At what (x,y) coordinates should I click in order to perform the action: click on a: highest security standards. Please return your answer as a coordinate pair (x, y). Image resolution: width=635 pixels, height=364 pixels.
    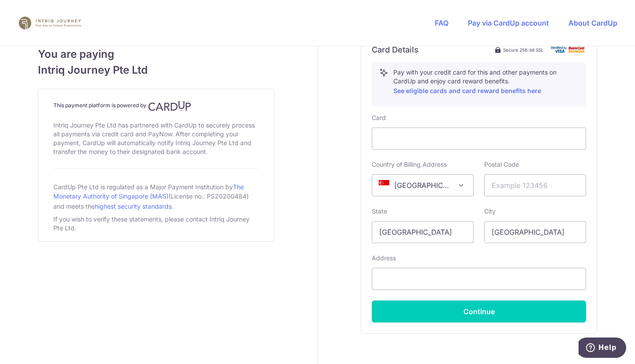
    Looking at the image, I should click on (133, 206).